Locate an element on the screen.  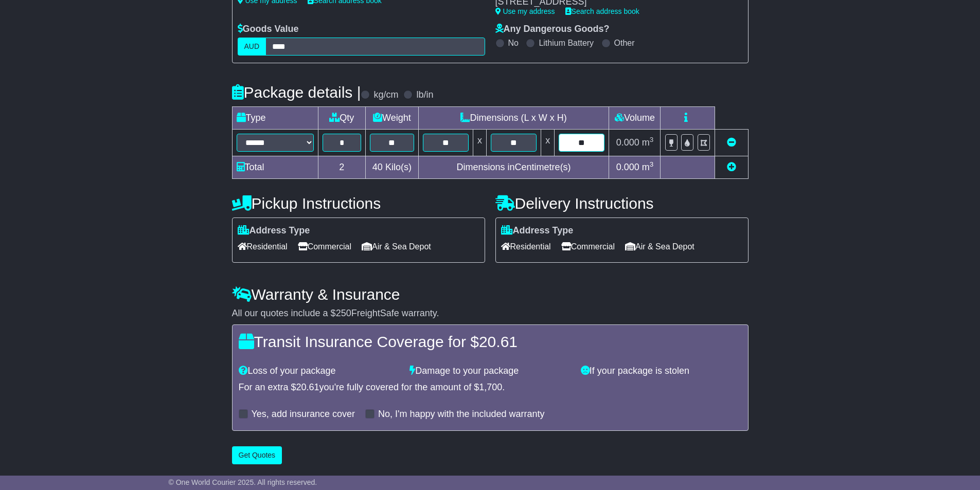
span: 40 is located at coordinates (378, 167).